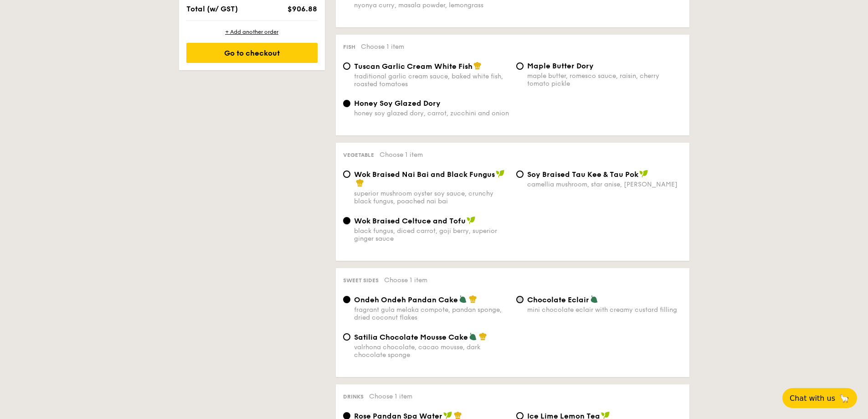 The height and width of the screenshot is (419, 868). What do you see at coordinates (432, 235) in the screenshot?
I see `div: black fungus, diced carrot, goji berry, superior ginger sauce` at bounding box center [432, 235].